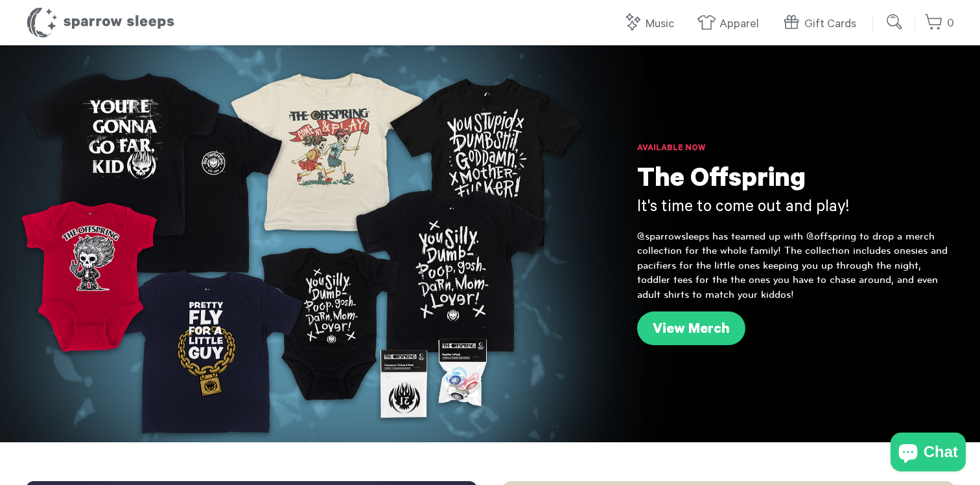  Describe the element at coordinates (101, 22) in the screenshot. I see `h1: Sparrow Sleeps` at that location.